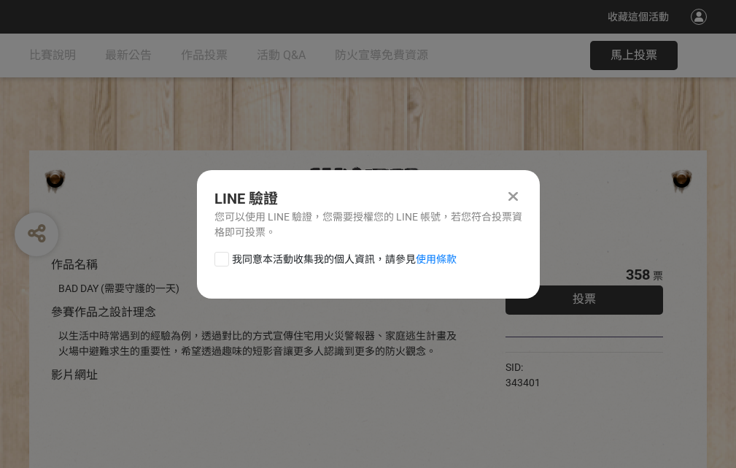  I want to click on span: 投票, so click(584, 298).